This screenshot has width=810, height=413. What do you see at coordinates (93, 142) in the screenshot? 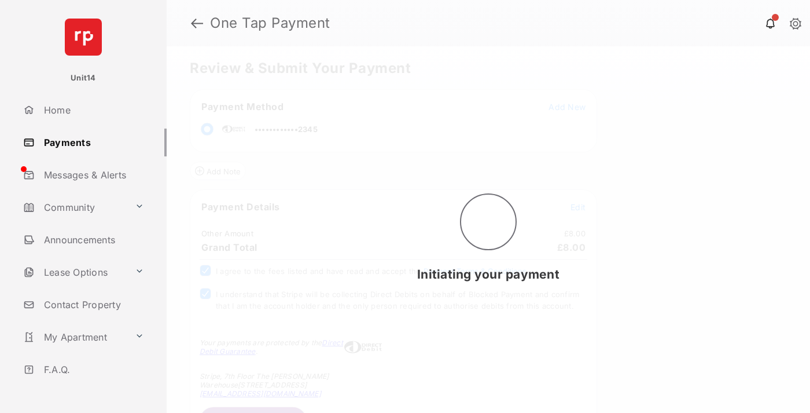
I see `a: Payments` at bounding box center [93, 142].